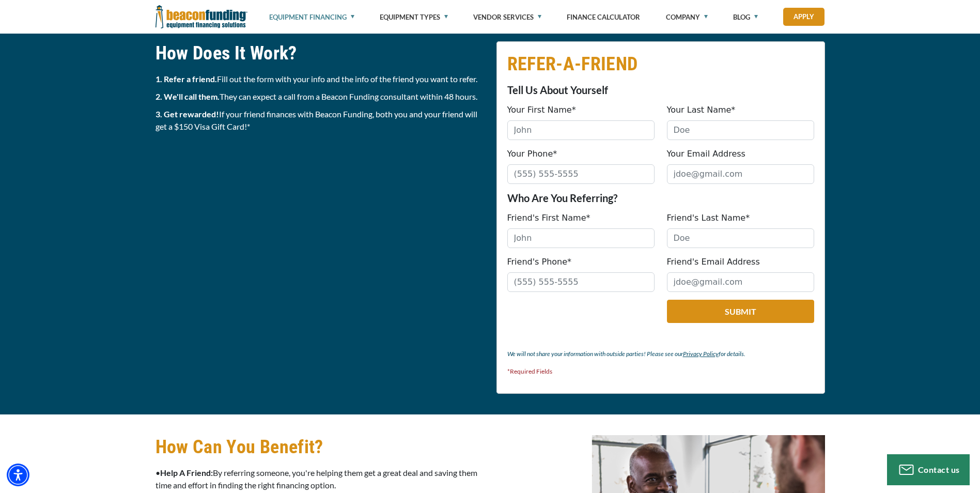 The height and width of the screenshot is (493, 980). What do you see at coordinates (187, 114) in the screenshot?
I see `strong: 3. Get rewarded!` at bounding box center [187, 114].